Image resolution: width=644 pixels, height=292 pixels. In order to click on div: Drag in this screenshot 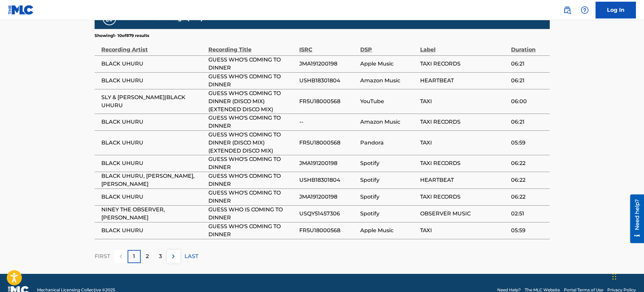, I will do `click(614, 277)`.